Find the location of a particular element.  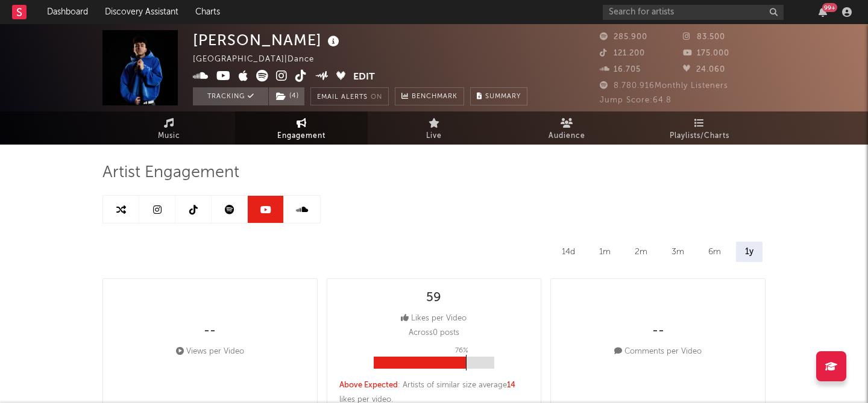

span: Artist Engagement is located at coordinates (170, 173).